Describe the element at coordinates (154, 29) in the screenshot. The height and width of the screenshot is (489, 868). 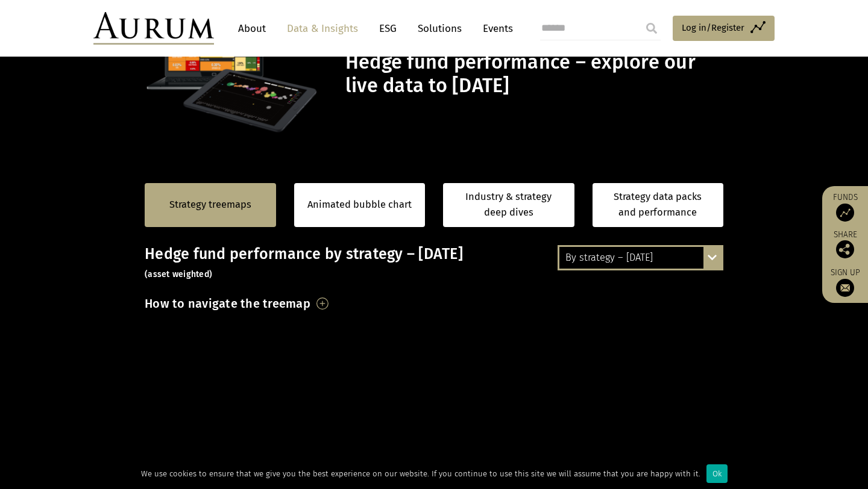
I see `img: Aurum` at that location.